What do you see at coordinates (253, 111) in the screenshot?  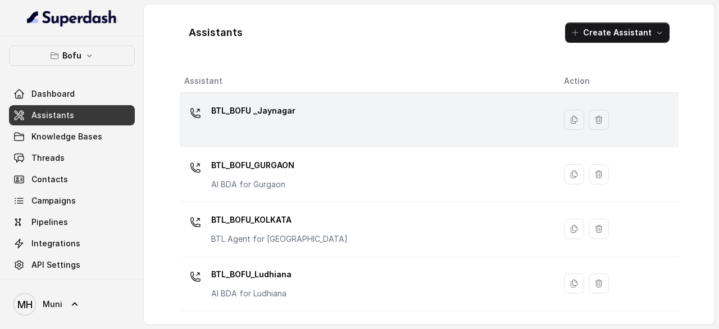 I see `p: BTL_BOFU _Jaynagar` at bounding box center [253, 111].